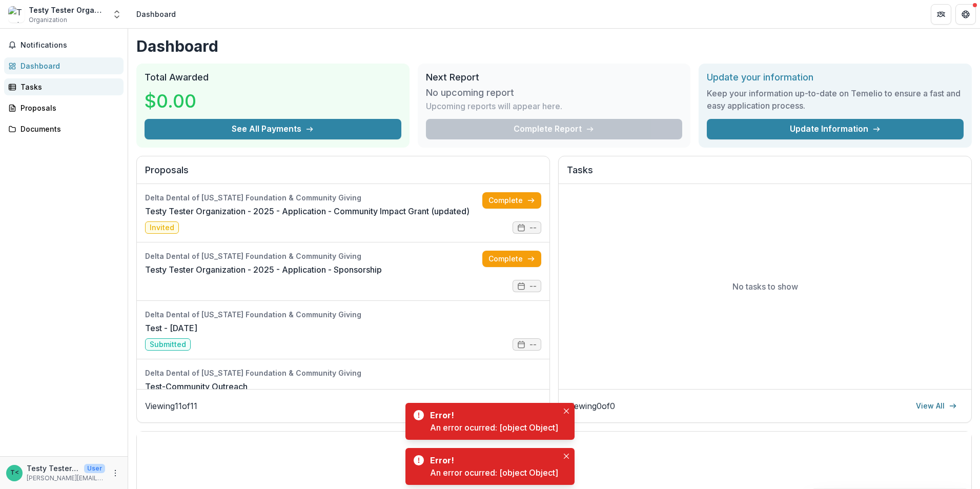 The width and height of the screenshot is (980, 489). Describe the element at coordinates (64, 66) in the screenshot. I see `a: Dashboard` at that location.